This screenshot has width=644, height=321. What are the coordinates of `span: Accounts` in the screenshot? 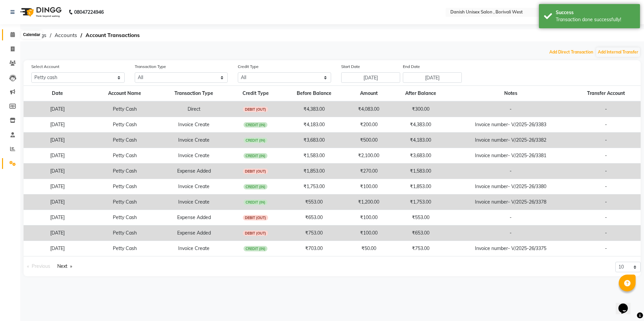 It's located at (66, 36).